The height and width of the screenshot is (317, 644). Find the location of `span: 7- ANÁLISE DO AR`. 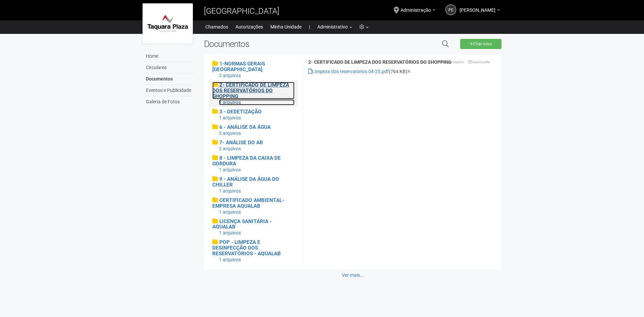

span: 7- ANÁLISE DO AR is located at coordinates (241, 142).